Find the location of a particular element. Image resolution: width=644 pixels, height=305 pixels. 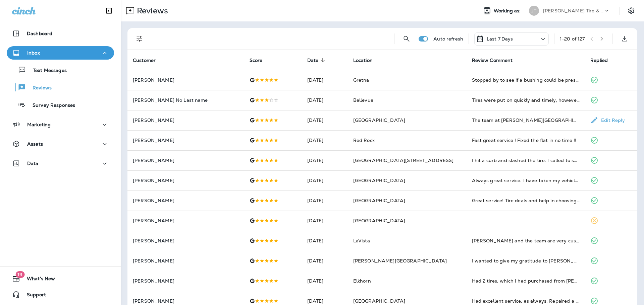

div: JT is located at coordinates (534, 11).